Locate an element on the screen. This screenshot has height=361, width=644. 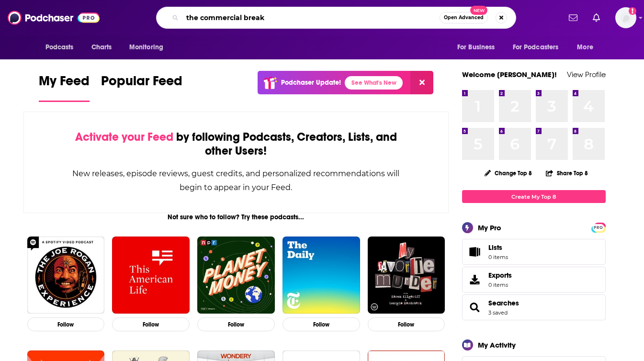
input: Search podcasts, credits, & more... is located at coordinates (311, 18).